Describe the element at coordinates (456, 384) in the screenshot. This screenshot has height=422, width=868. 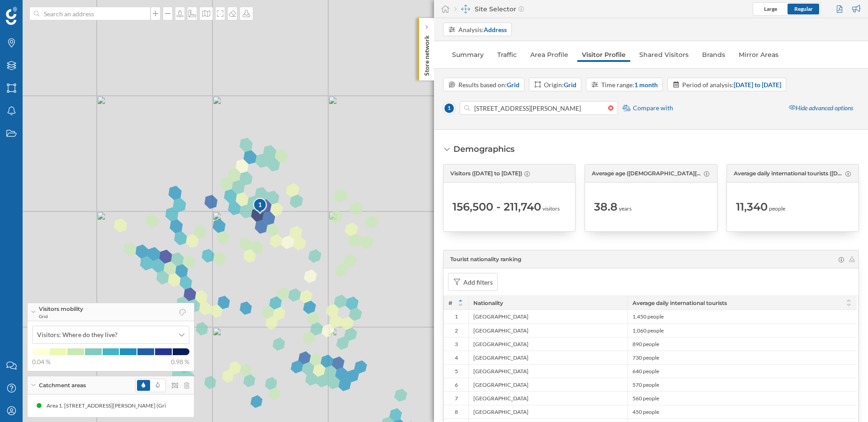
I see `div: 6` at that location.